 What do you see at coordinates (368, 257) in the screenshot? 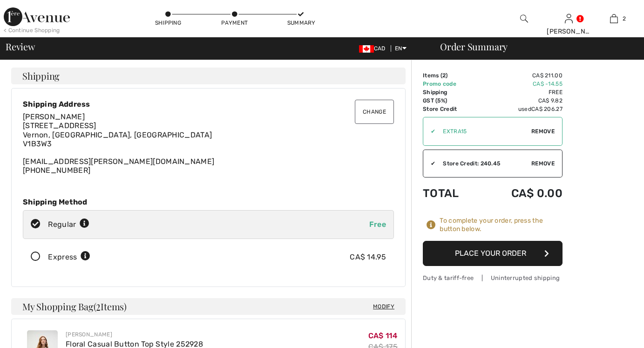
I see `div: CA$ 14.95` at bounding box center [368, 257].